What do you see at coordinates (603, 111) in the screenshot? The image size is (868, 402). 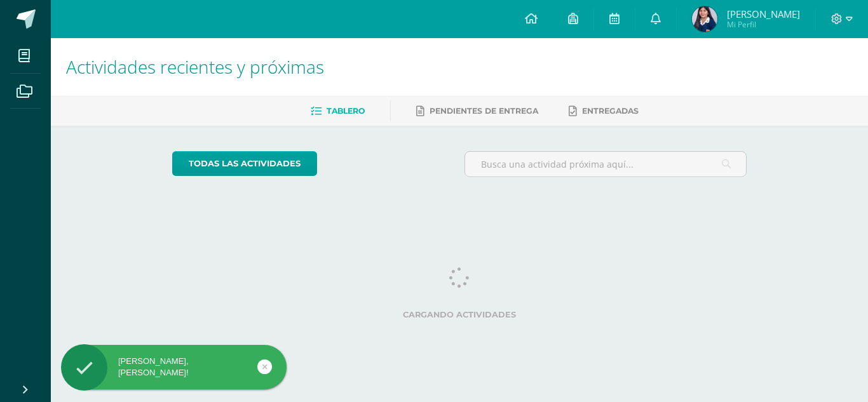 I see `a: Entregadas` at bounding box center [603, 111].